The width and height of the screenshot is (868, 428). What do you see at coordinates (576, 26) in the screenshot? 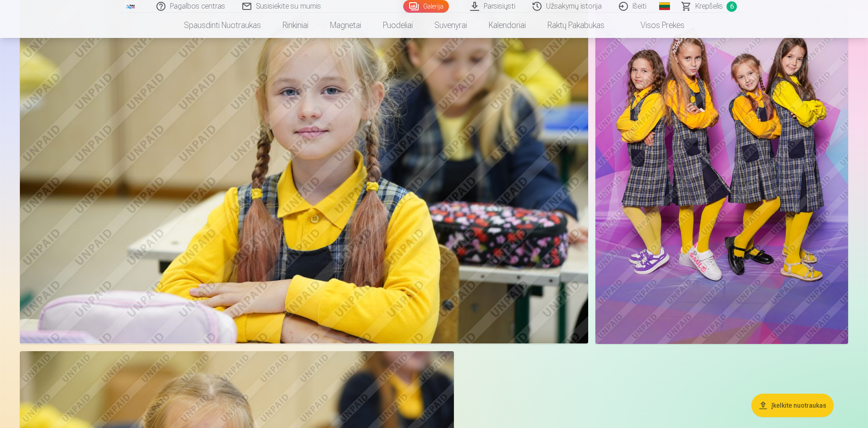
I see `a: Raktų pakabukas` at bounding box center [576, 26].